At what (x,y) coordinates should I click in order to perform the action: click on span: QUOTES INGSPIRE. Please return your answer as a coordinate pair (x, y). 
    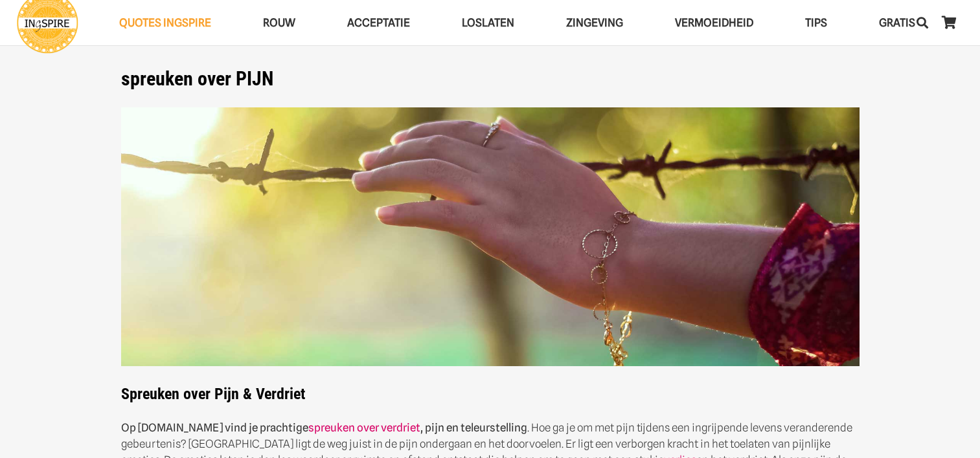
    Looking at the image, I should click on (165, 23).